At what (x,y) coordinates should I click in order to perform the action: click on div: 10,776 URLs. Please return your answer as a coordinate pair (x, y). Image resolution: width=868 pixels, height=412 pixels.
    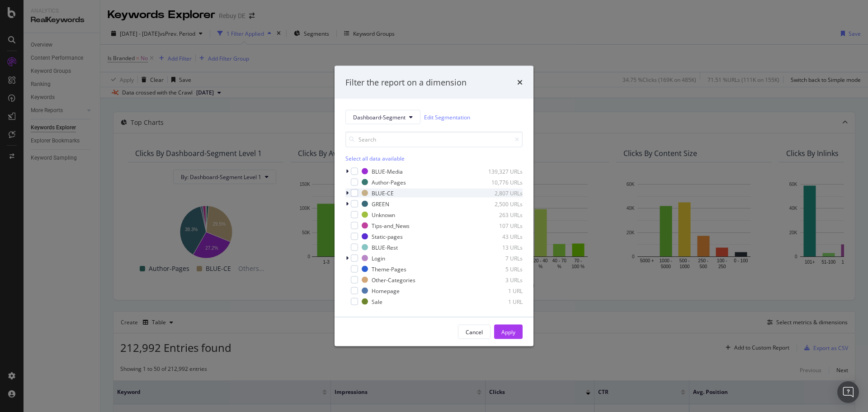
    Looking at the image, I should click on (501, 182).